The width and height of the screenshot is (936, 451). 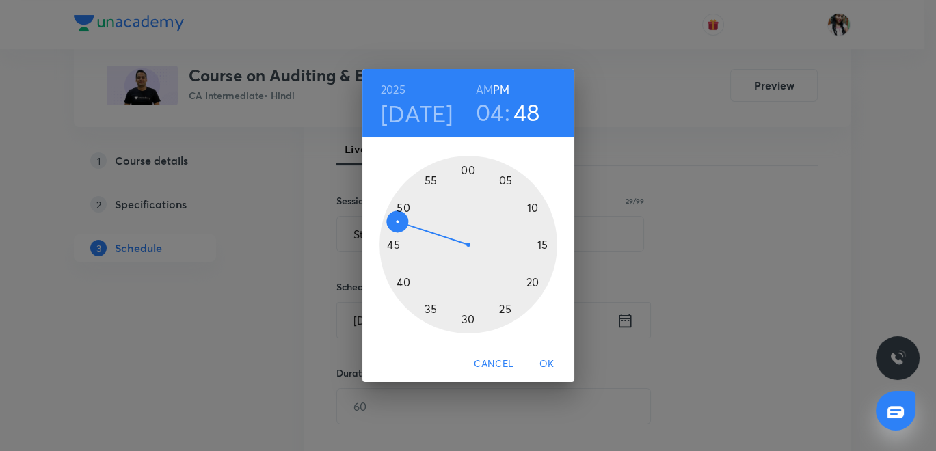 What do you see at coordinates (494, 364) in the screenshot?
I see `button: Cancel` at bounding box center [494, 364].